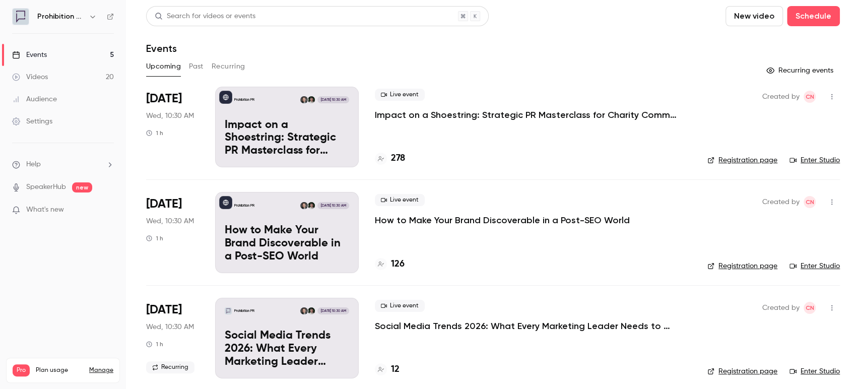 The height and width of the screenshot is (389, 860). What do you see at coordinates (101, 370) in the screenshot?
I see `a: Manage` at bounding box center [101, 370].